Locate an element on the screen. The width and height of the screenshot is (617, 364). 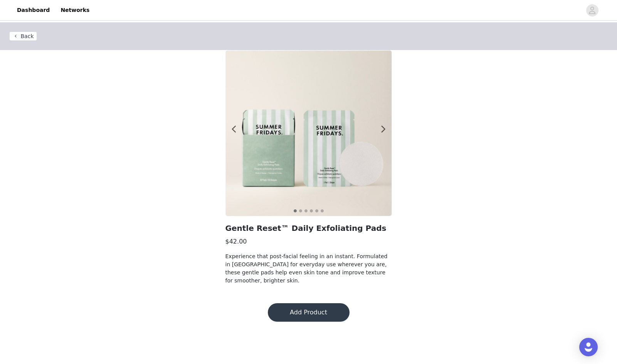
button: 6 is located at coordinates (322, 211).